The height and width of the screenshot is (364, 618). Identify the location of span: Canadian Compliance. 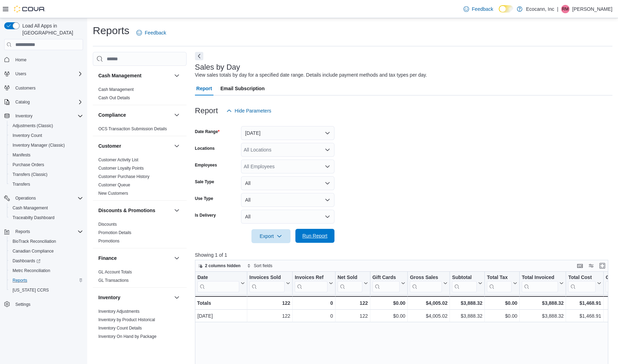
(33, 251).